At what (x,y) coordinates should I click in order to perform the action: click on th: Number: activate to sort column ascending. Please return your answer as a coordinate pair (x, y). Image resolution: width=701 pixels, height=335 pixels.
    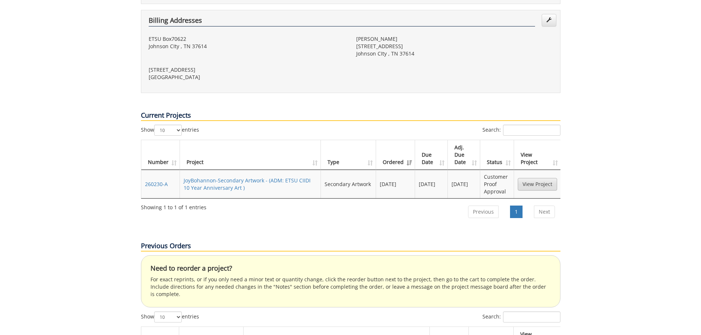
    Looking at the image, I should click on (160, 155).